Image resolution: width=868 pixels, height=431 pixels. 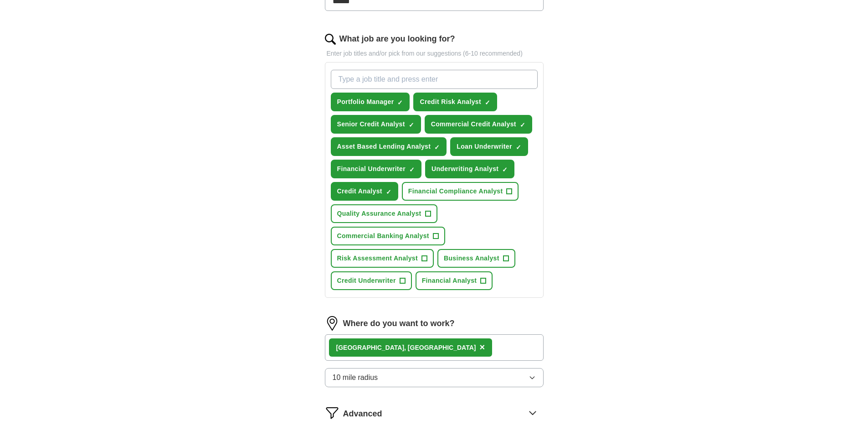 I want to click on button: Risk Assessment Analyst, so click(x=382, y=258).